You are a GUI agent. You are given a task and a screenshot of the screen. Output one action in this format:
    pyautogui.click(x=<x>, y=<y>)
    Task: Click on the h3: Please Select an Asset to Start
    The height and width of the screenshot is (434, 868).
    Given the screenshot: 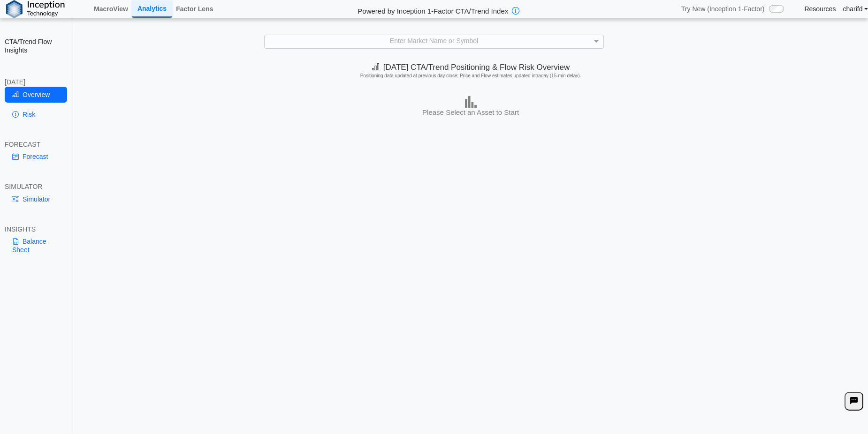 What is the action you would take?
    pyautogui.click(x=471, y=112)
    